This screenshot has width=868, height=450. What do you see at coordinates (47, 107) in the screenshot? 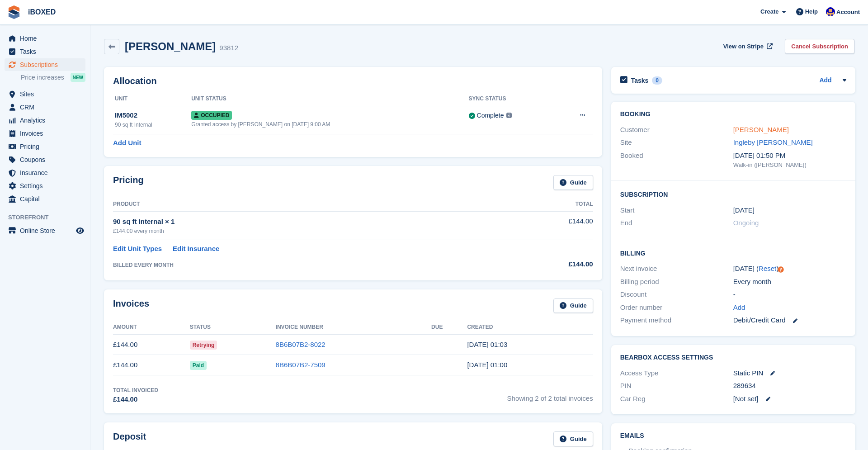
I see `span: CRM` at bounding box center [47, 107].